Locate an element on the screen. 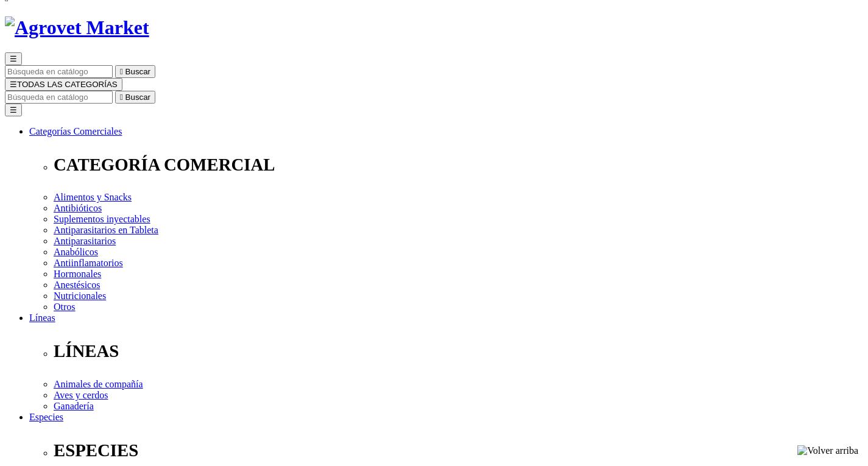 This screenshot has height=466, width=868. p: LÍNEAS is located at coordinates (458, 351).